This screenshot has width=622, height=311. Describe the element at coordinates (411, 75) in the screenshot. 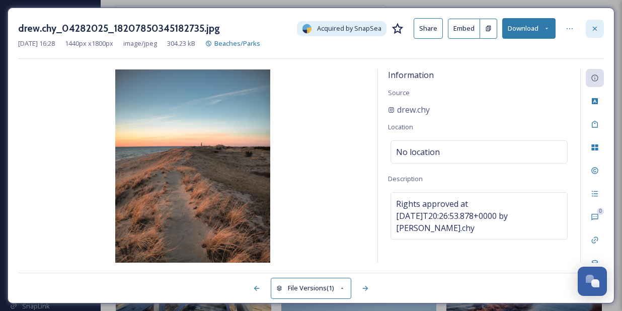

I see `span: Information` at that location.